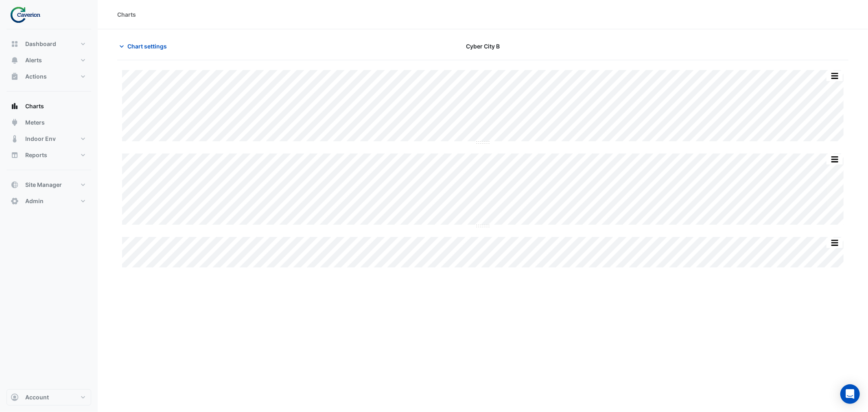 The height and width of the screenshot is (412, 868). What do you see at coordinates (34, 106) in the screenshot?
I see `span: Charts` at bounding box center [34, 106].